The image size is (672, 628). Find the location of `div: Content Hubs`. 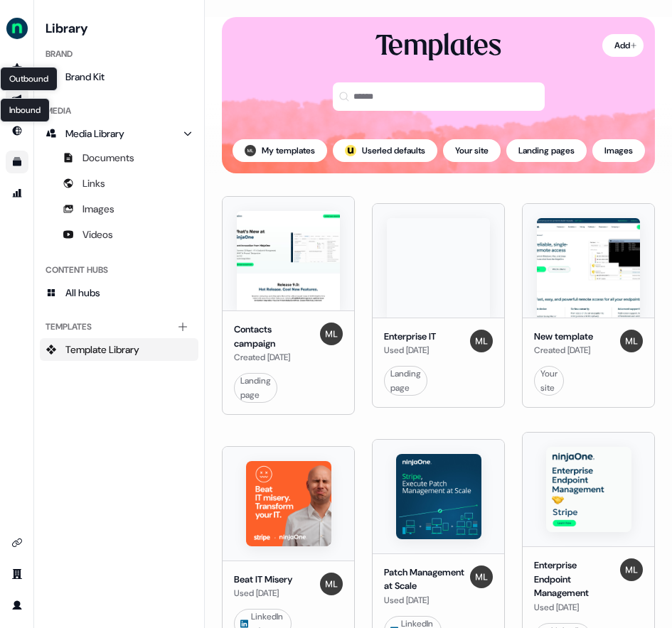

div: Content Hubs is located at coordinates (119, 270).